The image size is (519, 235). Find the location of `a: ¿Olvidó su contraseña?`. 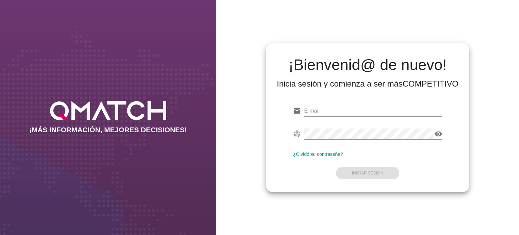

a: ¿Olvidó su contraseña? is located at coordinates (318, 154).